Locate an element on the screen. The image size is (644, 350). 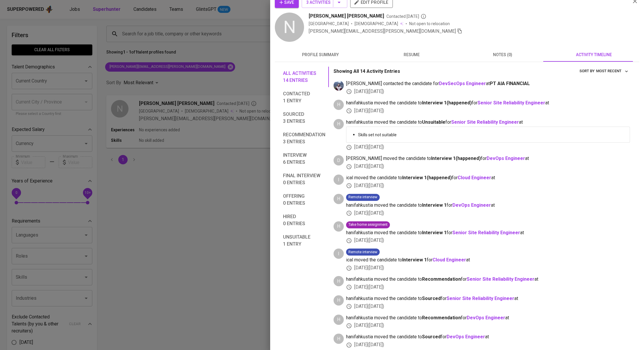
span: sort by is located at coordinates (586, 71).